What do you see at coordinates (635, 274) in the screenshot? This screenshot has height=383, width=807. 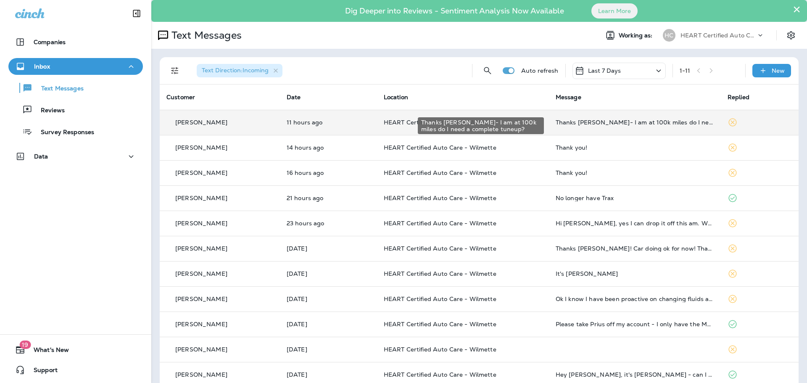 I see `div: It's Christina Yasenak` at bounding box center [635, 274].